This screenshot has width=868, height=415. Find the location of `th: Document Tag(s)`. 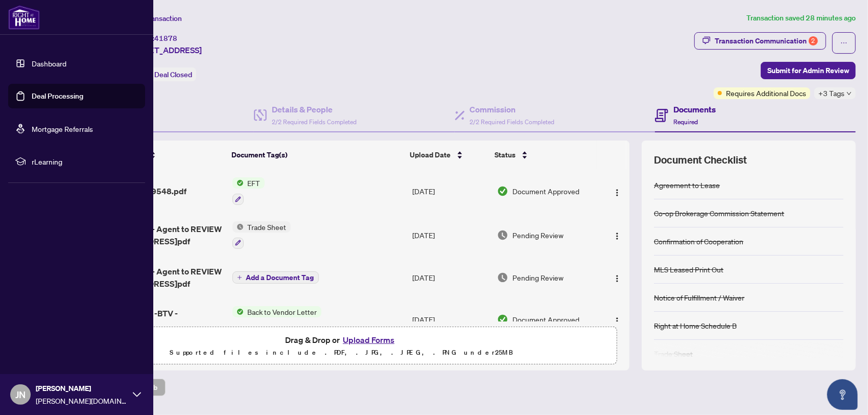

th: Document Tag(s) is located at coordinates (316, 155).